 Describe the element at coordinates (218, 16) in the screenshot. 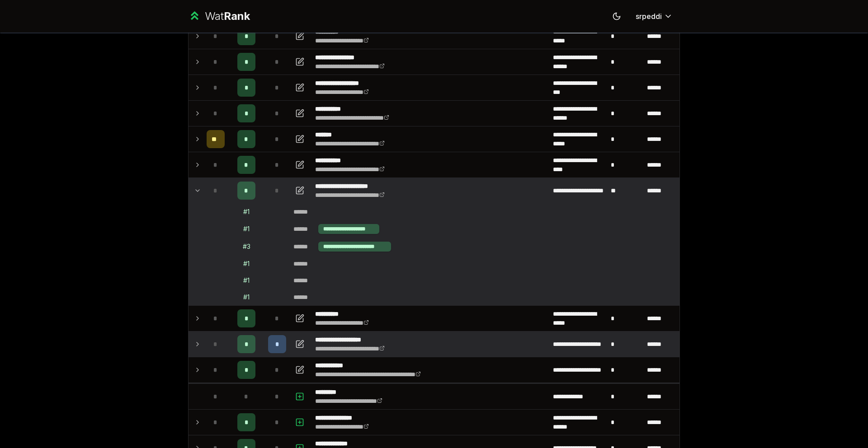

I see `a: WatRank` at that location.